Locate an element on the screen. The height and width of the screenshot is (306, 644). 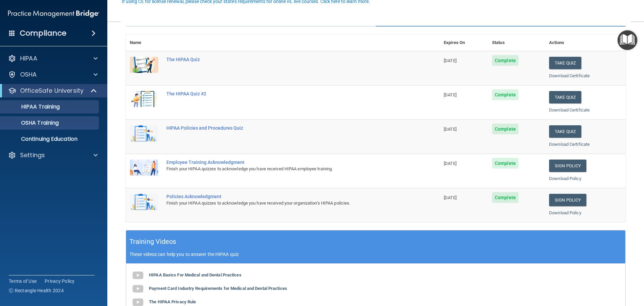
p: OSHA is located at coordinates (28, 75).